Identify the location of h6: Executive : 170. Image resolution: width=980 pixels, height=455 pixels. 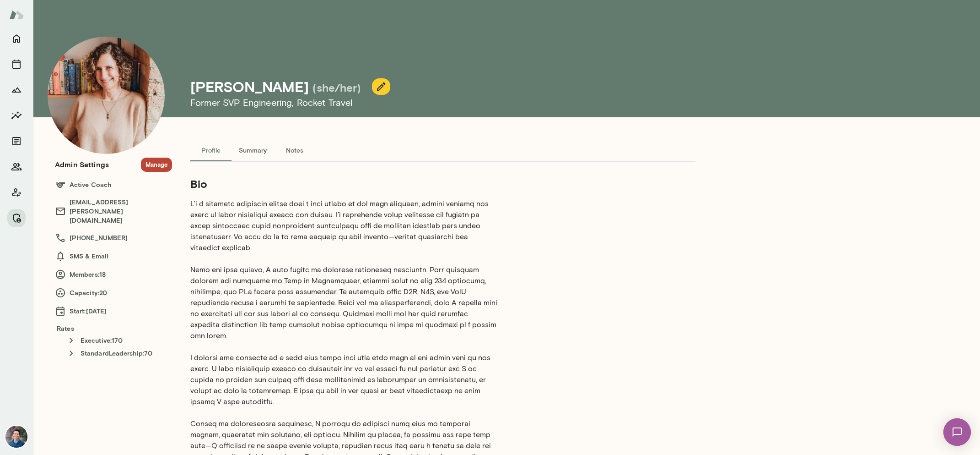
(119, 341).